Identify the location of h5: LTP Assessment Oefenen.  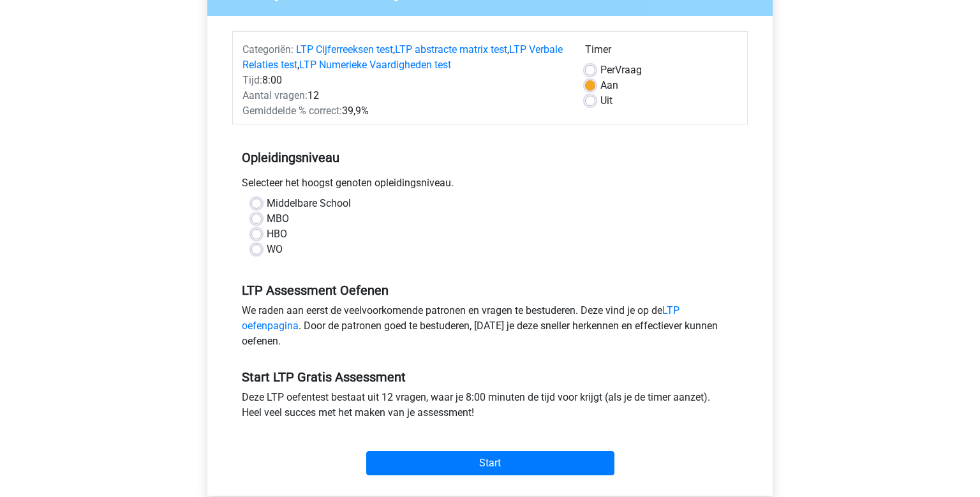
(490, 290).